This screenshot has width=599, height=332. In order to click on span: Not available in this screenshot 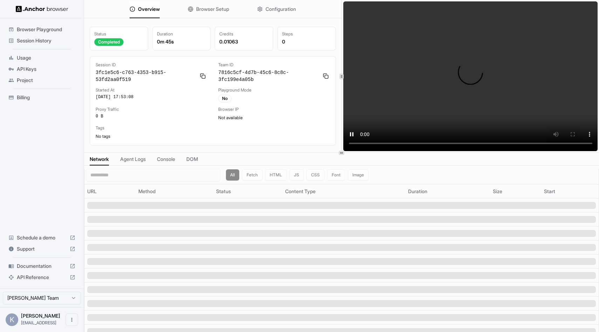, I will do `click(231, 117)`.